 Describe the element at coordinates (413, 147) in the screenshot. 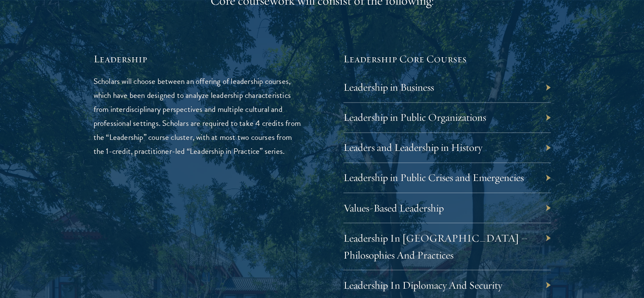

I see `a: Leaders and Leadership in History` at that location.